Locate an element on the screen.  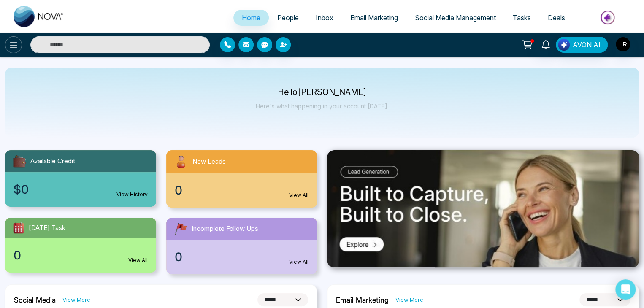
span: $0 is located at coordinates (21, 189).